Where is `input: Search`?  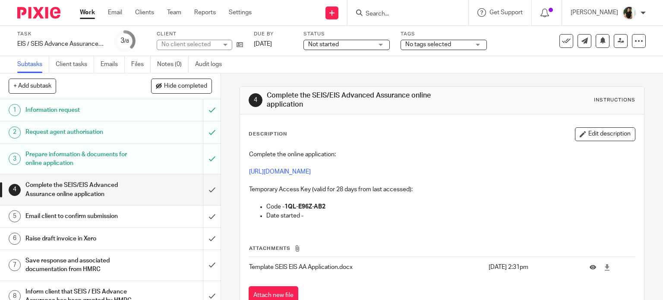
input: Search is located at coordinates (404, 14).